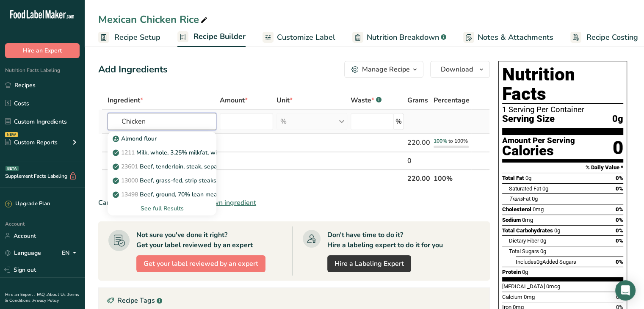  I want to click on div: Calories, so click(538, 151).